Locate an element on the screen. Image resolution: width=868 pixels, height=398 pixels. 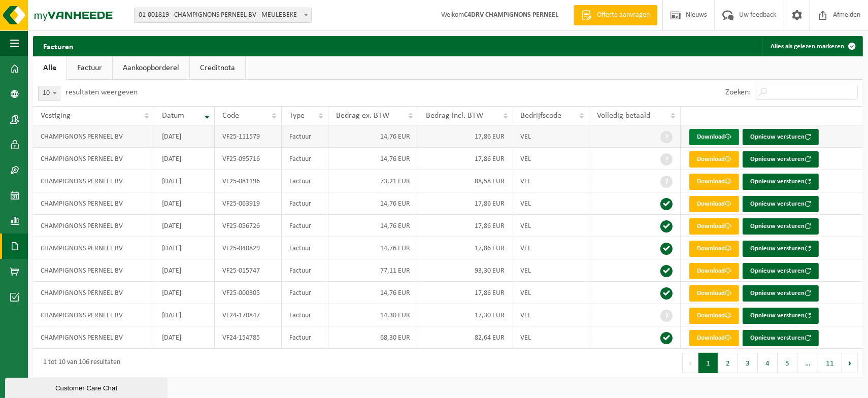
td: 73,21 EUR is located at coordinates (373, 181).